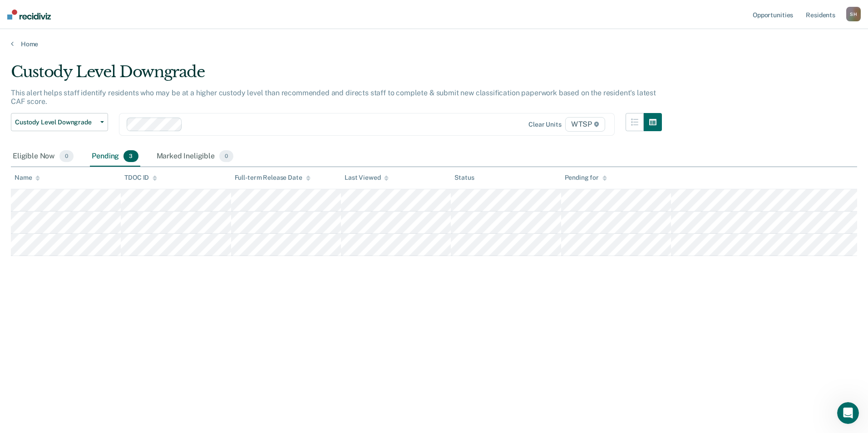 The height and width of the screenshot is (433, 868). What do you see at coordinates (272, 178) in the screenshot?
I see `div: Full-term Release Date` at bounding box center [272, 178].